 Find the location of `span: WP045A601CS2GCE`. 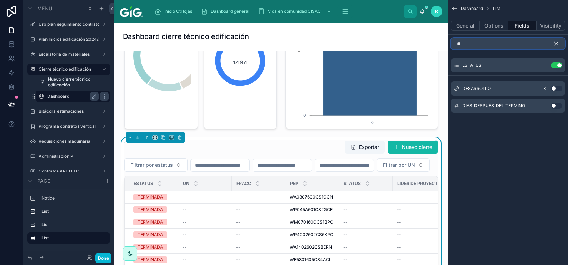

span: WP045A601CS2GCE is located at coordinates (311, 210).